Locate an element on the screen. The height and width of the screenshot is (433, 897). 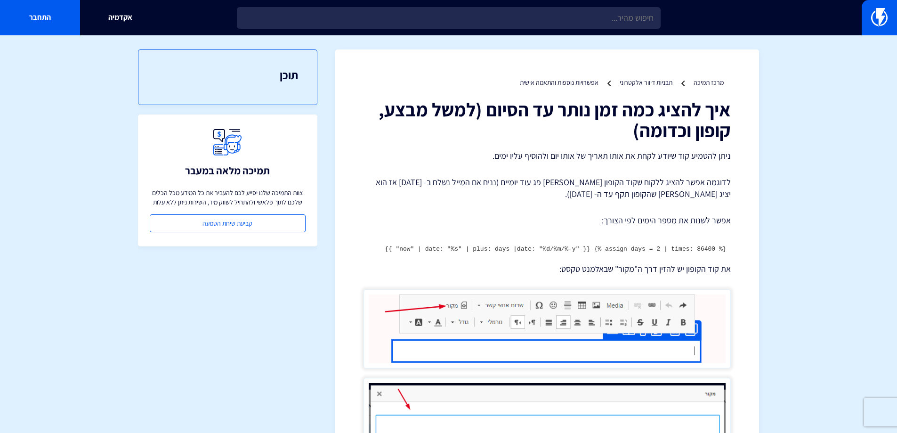
a: מרכז תמיכה is located at coordinates (708, 82).